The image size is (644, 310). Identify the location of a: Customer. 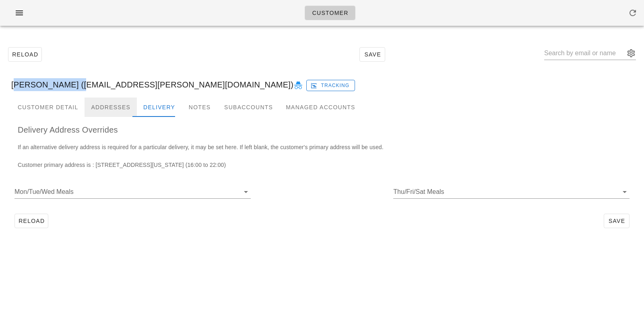
(329, 13).